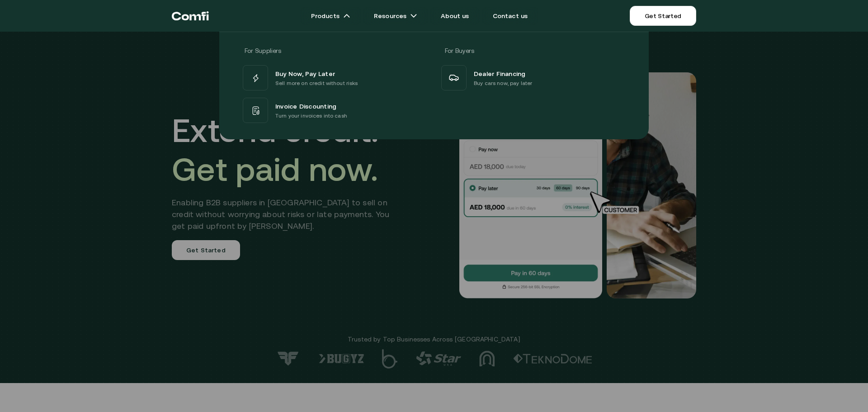 The image size is (868, 412). I want to click on p: Buy cars now, pay later, so click(502, 83).